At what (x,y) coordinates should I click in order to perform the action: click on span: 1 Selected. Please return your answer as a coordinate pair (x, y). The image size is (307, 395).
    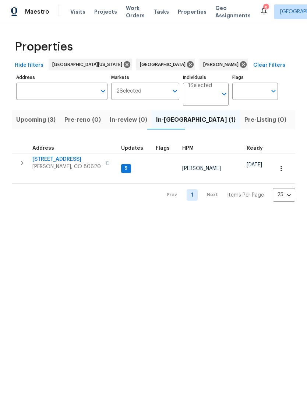
    Looking at the image, I should click on (200, 85).